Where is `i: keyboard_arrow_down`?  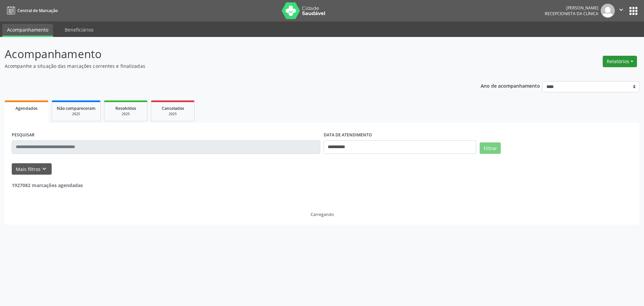 i: keyboard_arrow_down is located at coordinates (44, 169).